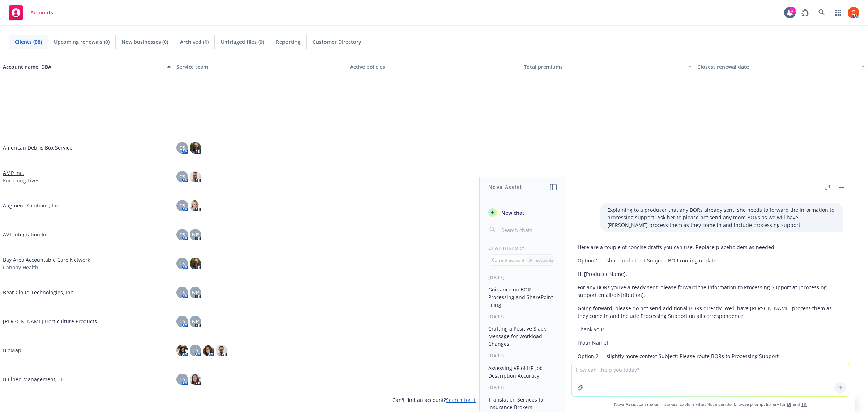 Image resolution: width=868 pixels, height=412 pixels. Describe the element at coordinates (434, 67) in the screenshot. I see `div: Active policies` at that location.